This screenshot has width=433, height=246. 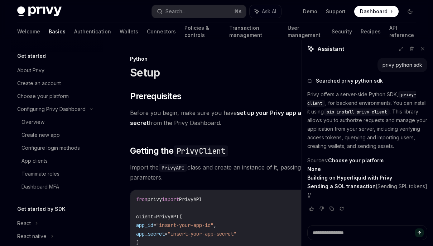 What do you see at coordinates (57, 32) in the screenshot?
I see `a: Basics` at bounding box center [57, 32].